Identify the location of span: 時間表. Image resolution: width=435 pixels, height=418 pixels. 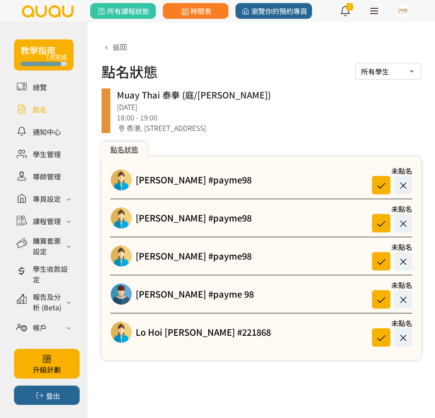
(195, 11).